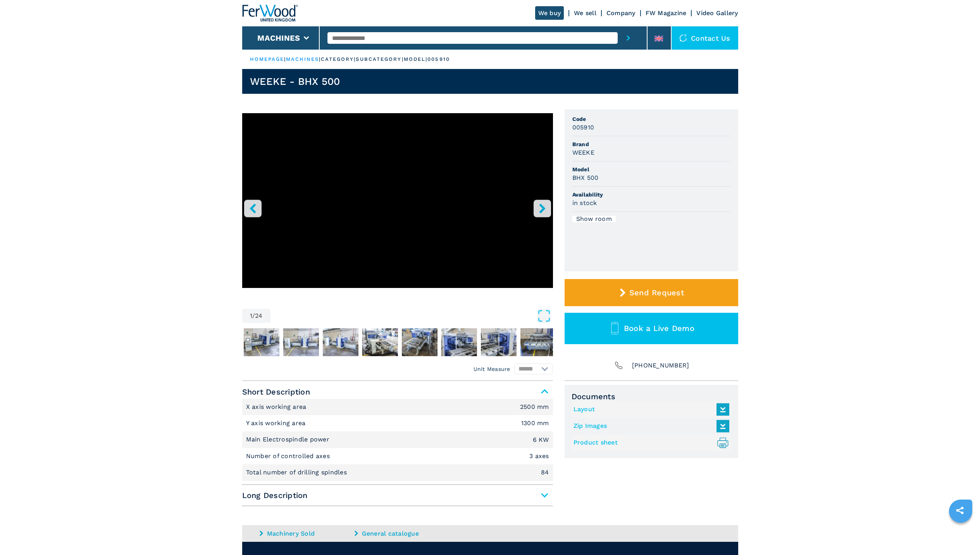  I want to click on p: Total number of drilling spindles, so click(297, 472).